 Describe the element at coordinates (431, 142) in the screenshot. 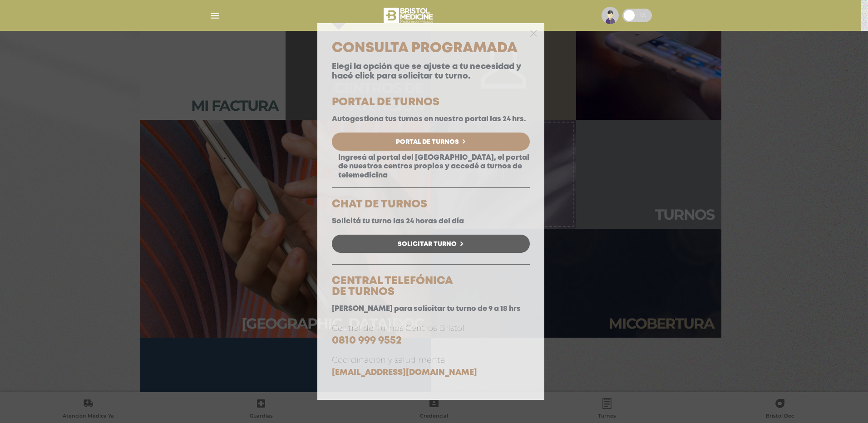

I see `a: Portal de Turnos` at that location.